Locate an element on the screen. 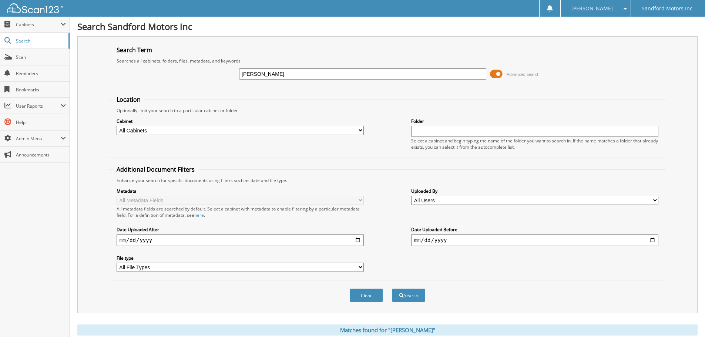 Image resolution: width=705 pixels, height=337 pixels. span: Reminders is located at coordinates (41, 73).